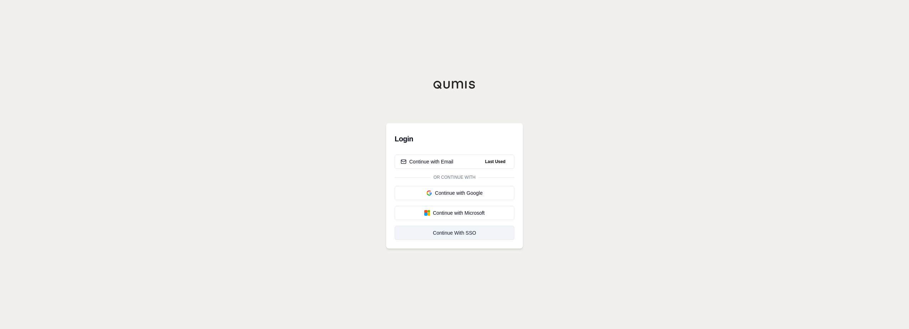  I want to click on div: Continue with Email, so click(427, 162).